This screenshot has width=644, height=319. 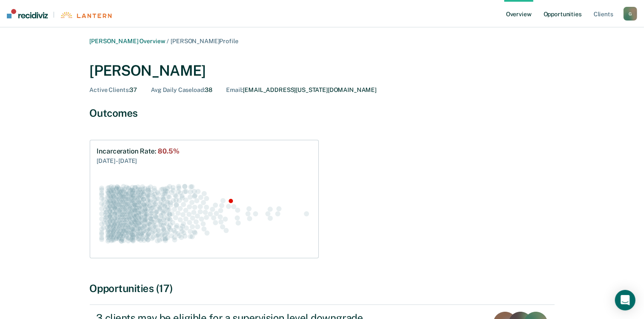 What do you see at coordinates (234, 90) in the screenshot?
I see `span: Email :` at bounding box center [234, 90].